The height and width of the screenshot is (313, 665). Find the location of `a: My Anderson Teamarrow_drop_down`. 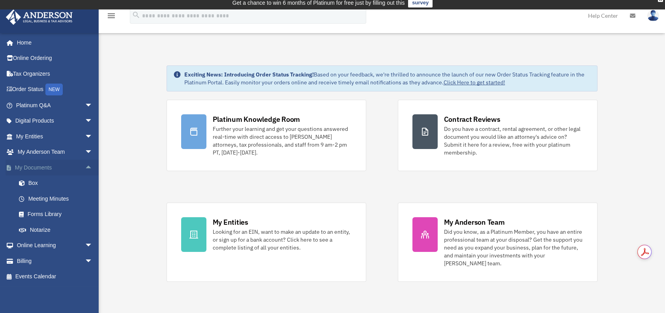

a: My Anderson Teamarrow_drop_down is located at coordinates (55, 152).